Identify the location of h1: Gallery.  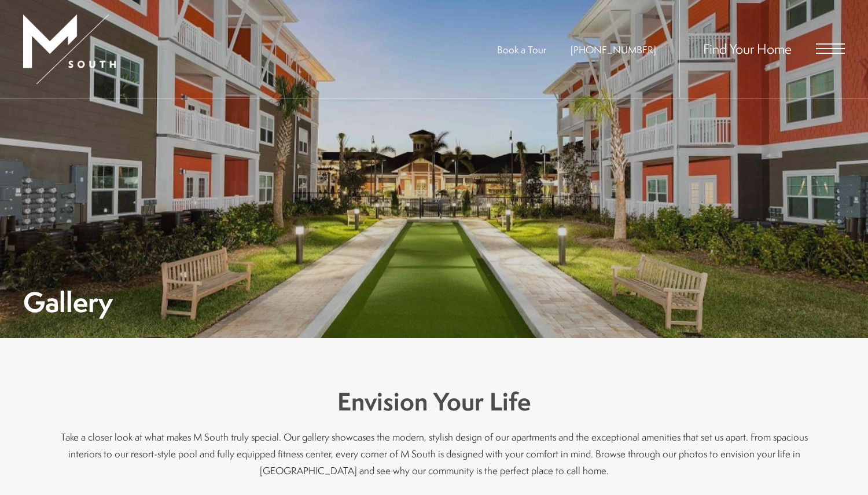
(68, 301).